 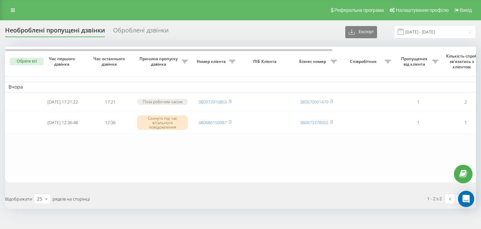 I want to click on div: 1 - 2 з 2, so click(x=434, y=199).